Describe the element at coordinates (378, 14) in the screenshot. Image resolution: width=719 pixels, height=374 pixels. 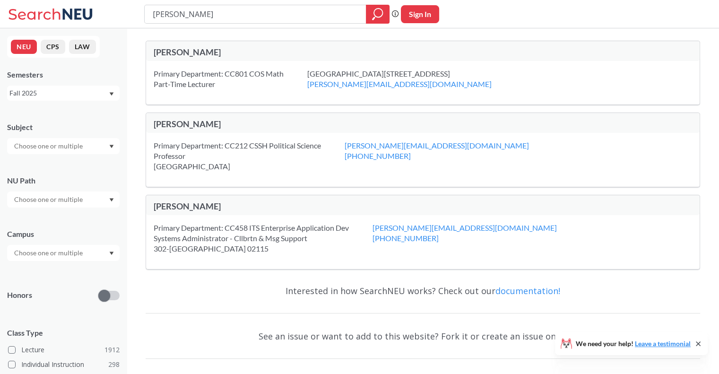
I see `div: magnifying glass` at that location.